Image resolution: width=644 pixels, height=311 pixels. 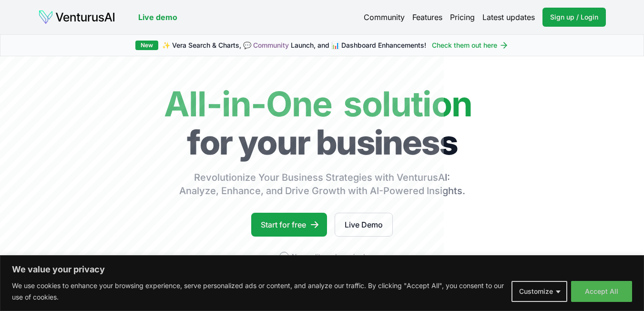 I want to click on button: Accept All, so click(x=602, y=292).